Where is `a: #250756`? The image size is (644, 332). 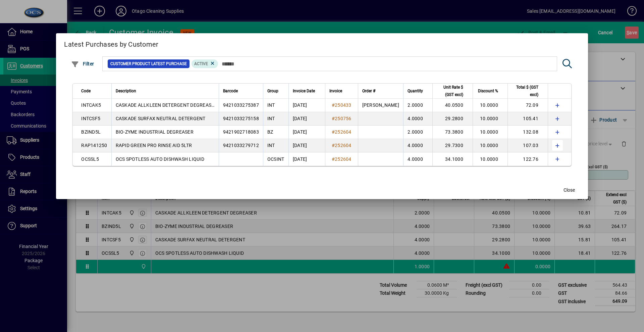 a: #250756 is located at coordinates (341, 118).